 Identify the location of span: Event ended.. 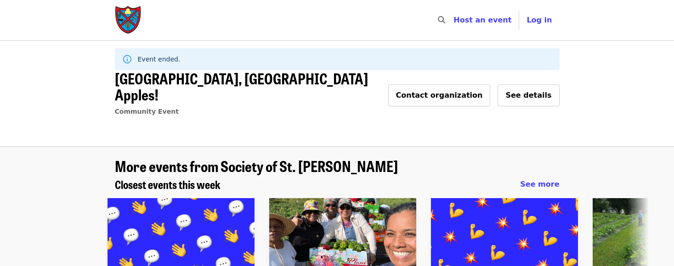
(159, 59).